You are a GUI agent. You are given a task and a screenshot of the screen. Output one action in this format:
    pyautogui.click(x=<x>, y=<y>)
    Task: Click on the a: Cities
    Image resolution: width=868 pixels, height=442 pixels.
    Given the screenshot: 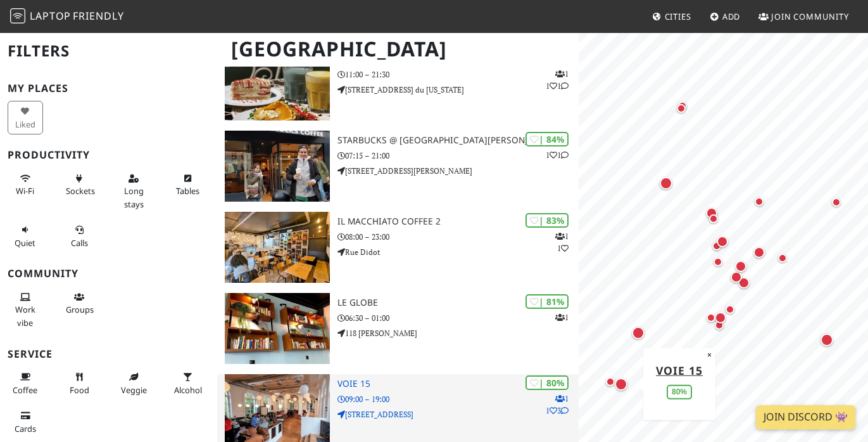 What is the action you would take?
    pyautogui.click(x=672, y=16)
    